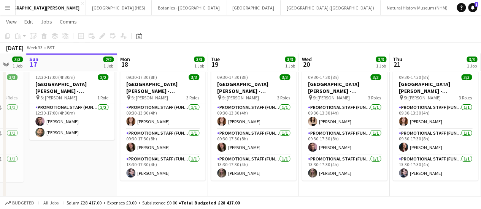 The height and width of the screenshot is (209, 481). I want to click on span: 19, so click(215, 64).